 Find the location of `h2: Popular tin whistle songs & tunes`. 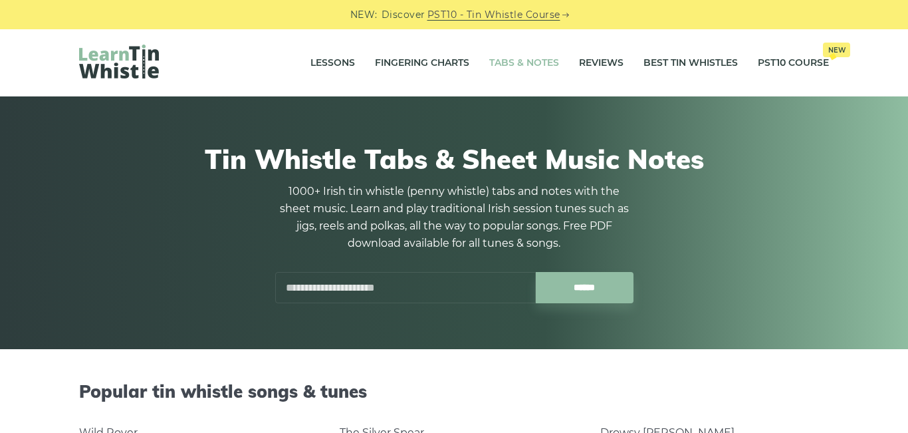

h2: Popular tin whistle songs & tunes is located at coordinates (454, 391).